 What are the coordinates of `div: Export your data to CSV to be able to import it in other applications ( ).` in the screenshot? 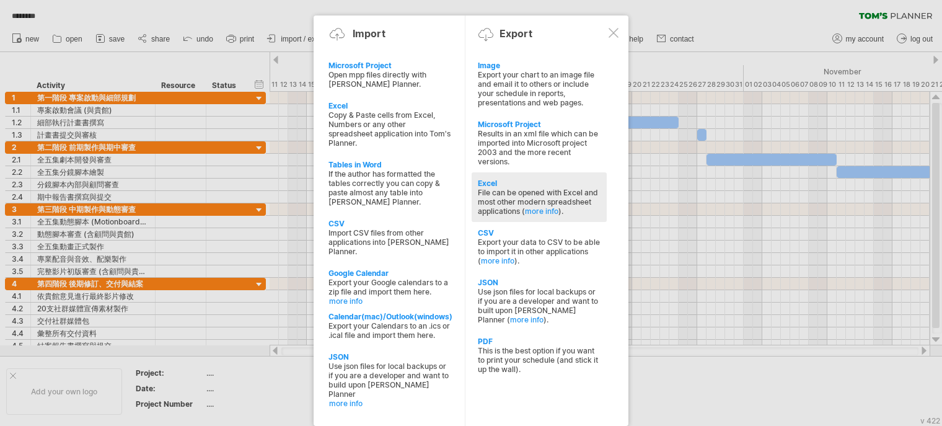 It's located at (539, 251).